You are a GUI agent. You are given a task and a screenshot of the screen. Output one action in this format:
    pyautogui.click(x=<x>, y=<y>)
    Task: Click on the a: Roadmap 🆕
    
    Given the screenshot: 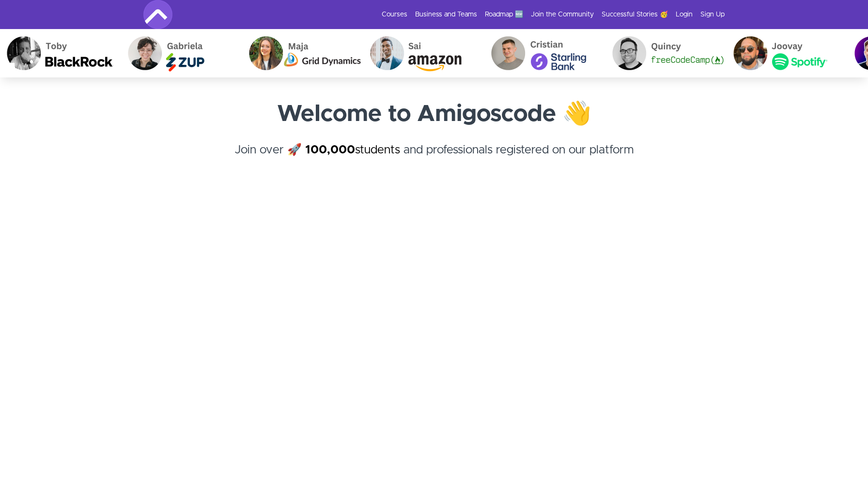 What is the action you would take?
    pyautogui.click(x=504, y=14)
    